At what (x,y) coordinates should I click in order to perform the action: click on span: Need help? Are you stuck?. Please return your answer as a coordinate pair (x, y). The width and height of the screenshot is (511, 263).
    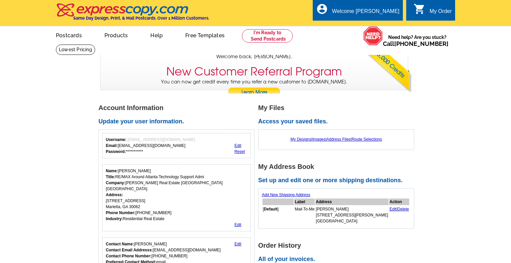
    Looking at the image, I should click on (417, 41).